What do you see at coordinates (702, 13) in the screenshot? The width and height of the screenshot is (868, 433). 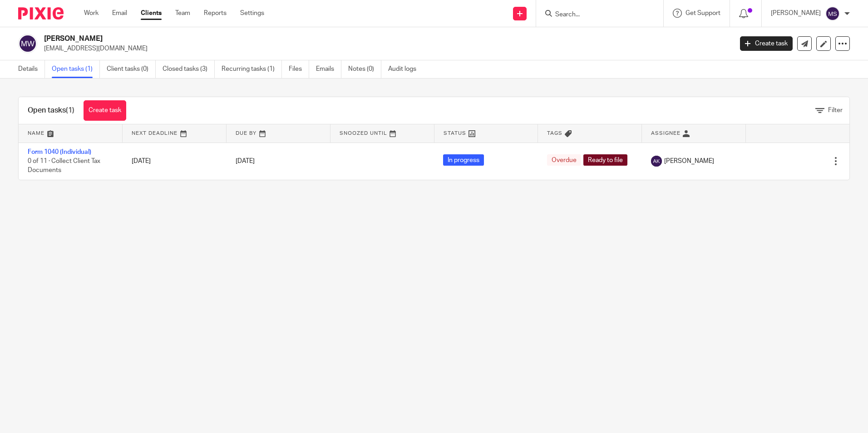 I see `span: Get Support` at bounding box center [702, 13].